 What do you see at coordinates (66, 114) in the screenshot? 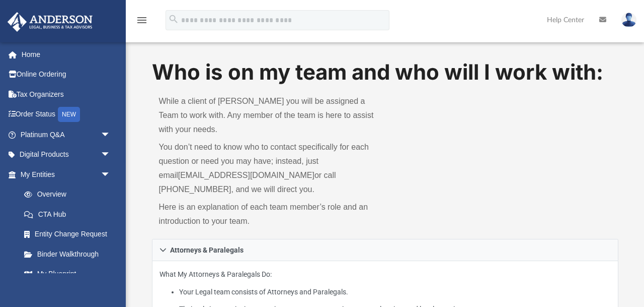
I see `a: Order StatusNEW` at bounding box center [66, 114].